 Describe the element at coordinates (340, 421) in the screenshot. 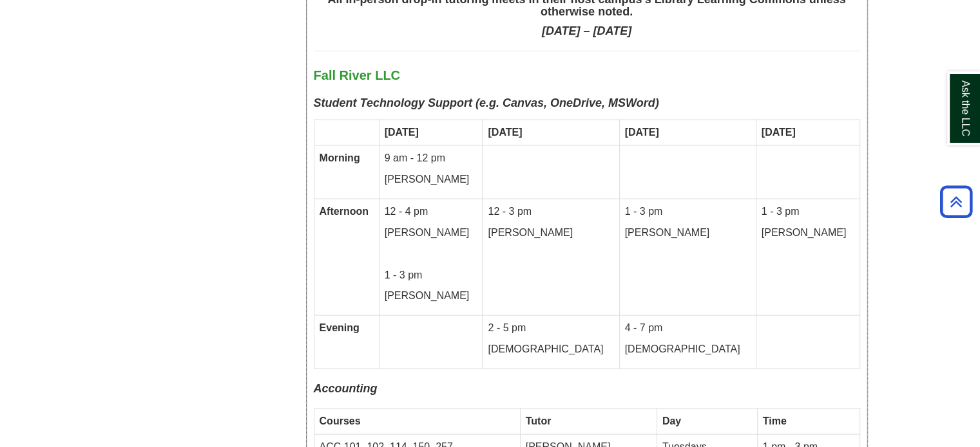

I see `strong: Courses` at that location.